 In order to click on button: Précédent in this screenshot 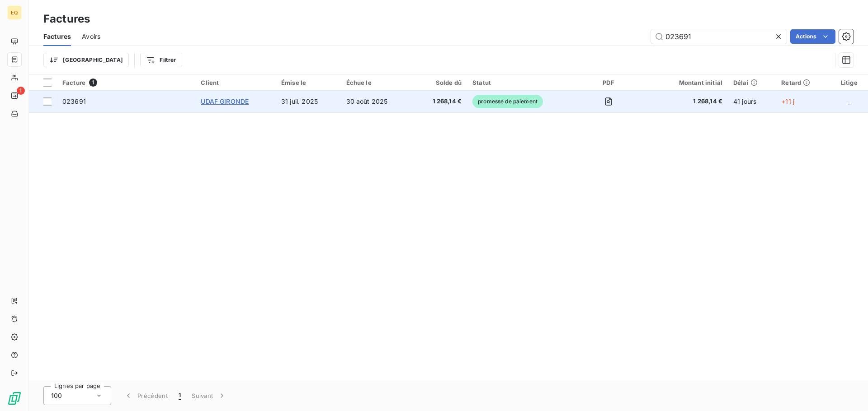, I will do `click(146, 396)`.